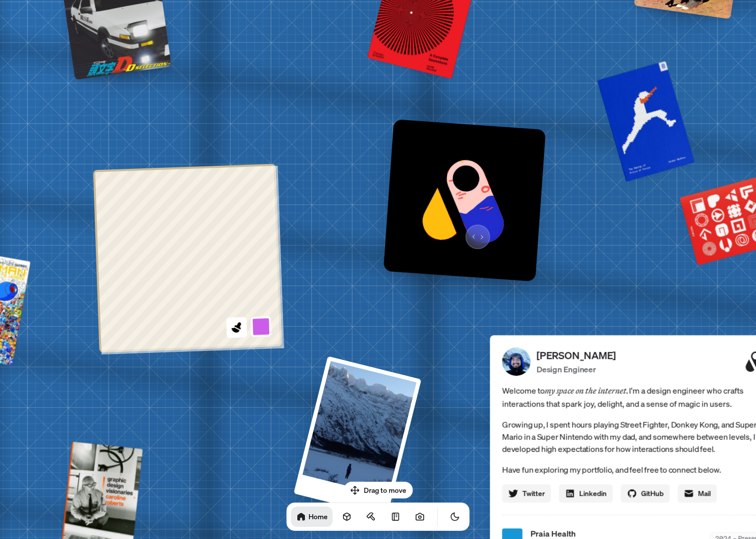  Describe the element at coordinates (534, 493) in the screenshot. I see `span: Twitter` at that location.